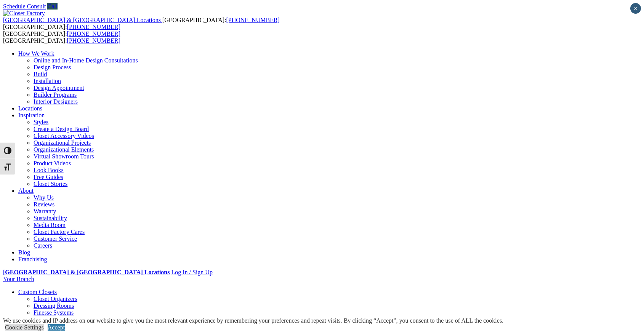 The width and height of the screenshot is (644, 331). What do you see at coordinates (51, 218) in the screenshot?
I see `a: Sustainability` at bounding box center [51, 218].